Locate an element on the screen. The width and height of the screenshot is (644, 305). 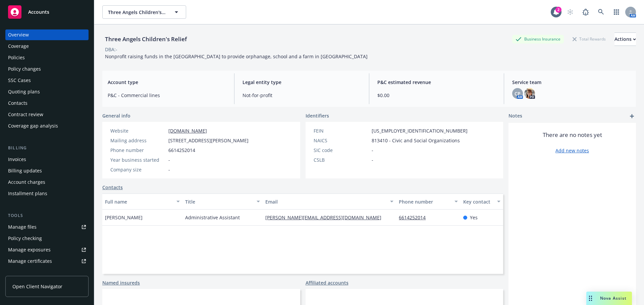
div: Drag to move is located at coordinates (591, 299).